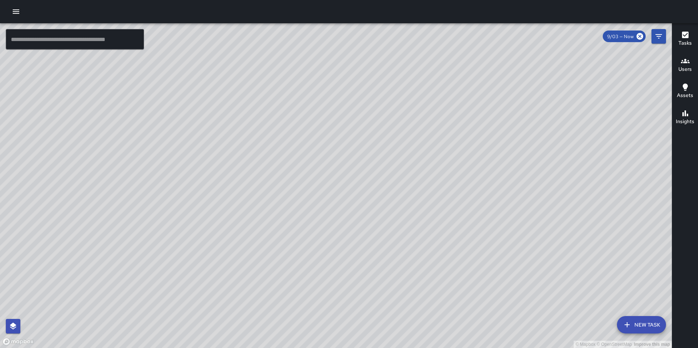 The height and width of the screenshot is (348, 698). What do you see at coordinates (641, 325) in the screenshot?
I see `button: New Task` at bounding box center [641, 325].